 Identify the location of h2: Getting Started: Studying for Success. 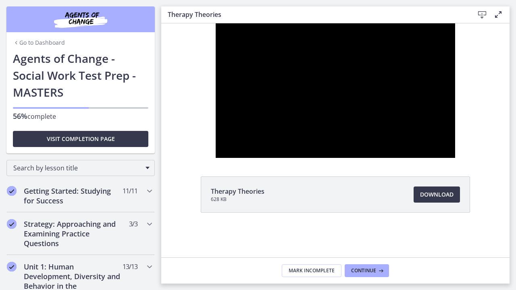
(73, 196).